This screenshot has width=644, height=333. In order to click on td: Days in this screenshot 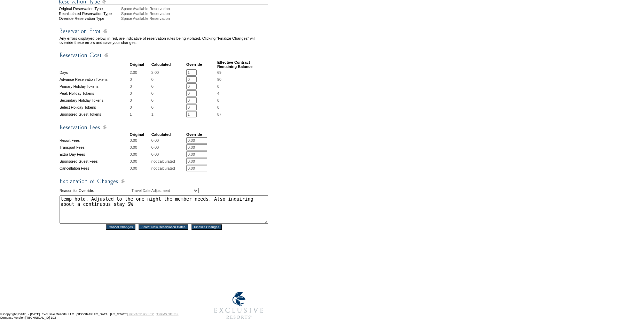, I will do `click(94, 73)`.